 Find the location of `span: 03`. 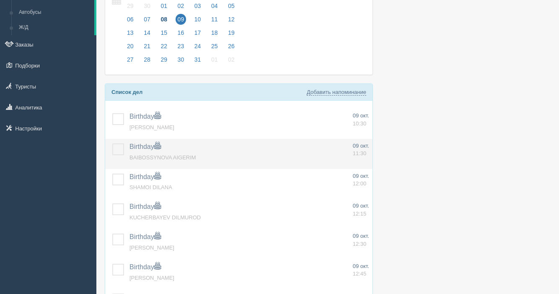

span: 03 is located at coordinates (198, 6).